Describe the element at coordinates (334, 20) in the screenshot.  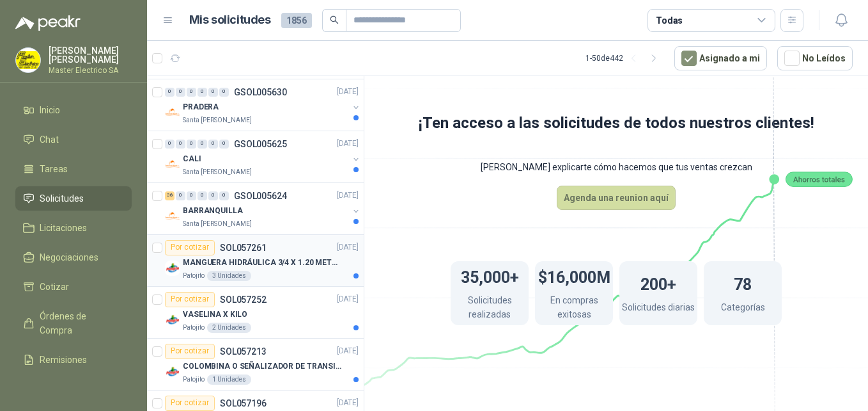
I see `span: search` at that location.